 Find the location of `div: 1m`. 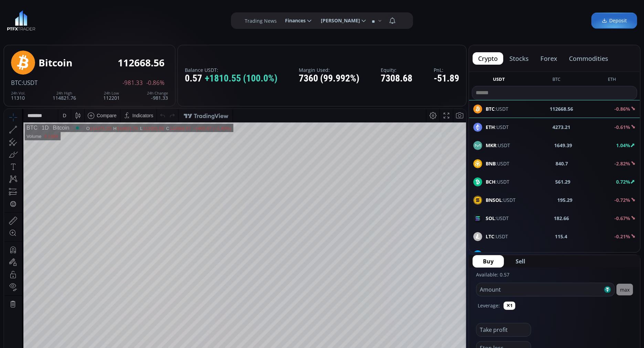

div: 1m is located at coordinates (59, 280).